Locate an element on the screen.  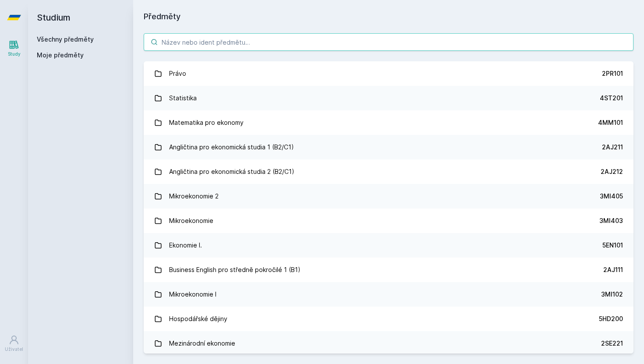
a: Statistika 4ST201 is located at coordinates (389, 98).